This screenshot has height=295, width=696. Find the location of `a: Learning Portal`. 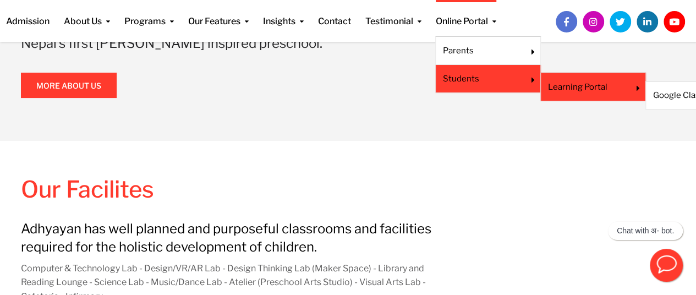

a: Learning Portal is located at coordinates (585, 87).